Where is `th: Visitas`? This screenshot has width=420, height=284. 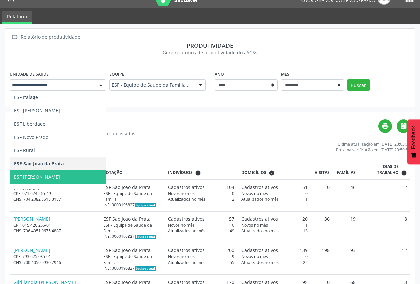
th: Visitas is located at coordinates (323, 170).